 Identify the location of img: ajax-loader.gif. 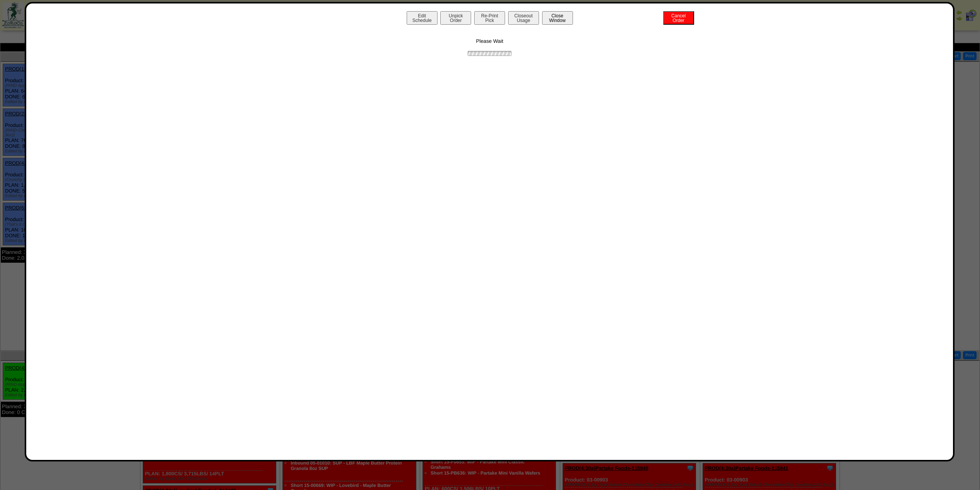
(490, 53).